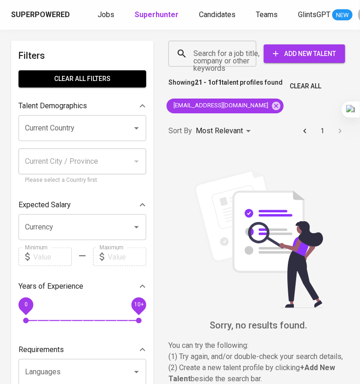 The width and height of the screenshot is (360, 384). I want to click on span: Add New Talent, so click(305, 54).